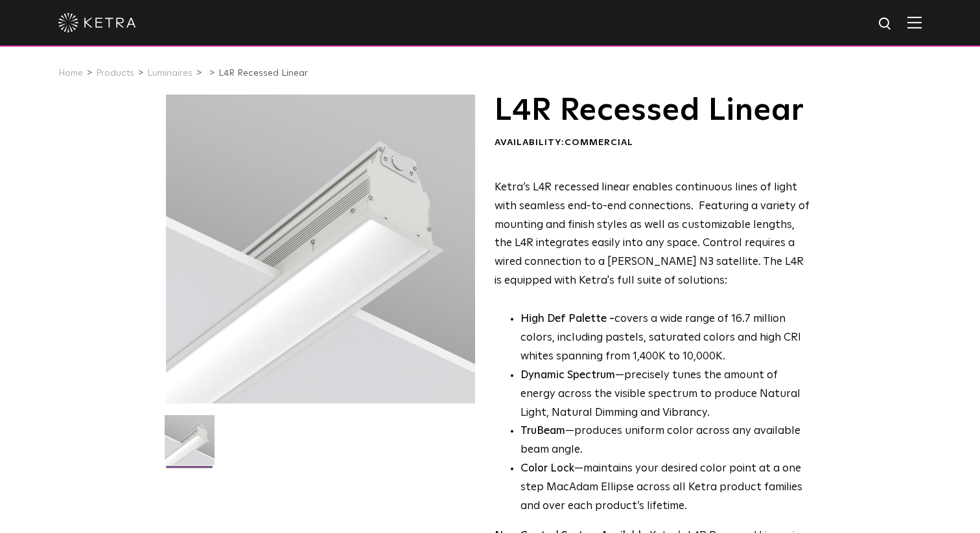 The width and height of the screenshot is (980, 533). I want to click on li: —precisely tunes the amount of energy across the visible spectrum to produce Natural Light, Natur..., so click(665, 395).